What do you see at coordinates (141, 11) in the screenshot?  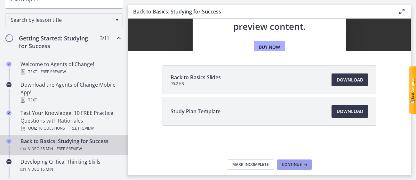 I see `button: Play Video: ctfdf6eqvn4c72r5t4t0.mp4` at bounding box center [141, 11].